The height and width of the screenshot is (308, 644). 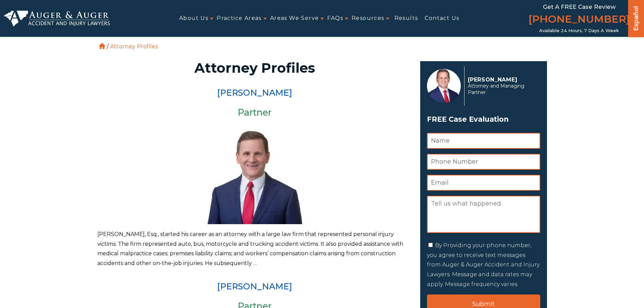 What do you see at coordinates (102, 46) in the screenshot?
I see `a: Home` at bounding box center [102, 46].